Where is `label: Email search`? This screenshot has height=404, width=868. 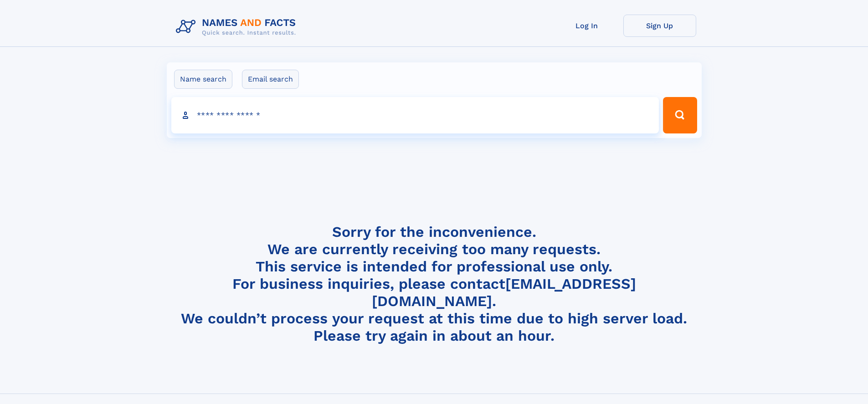
label: Email search is located at coordinates (270, 79).